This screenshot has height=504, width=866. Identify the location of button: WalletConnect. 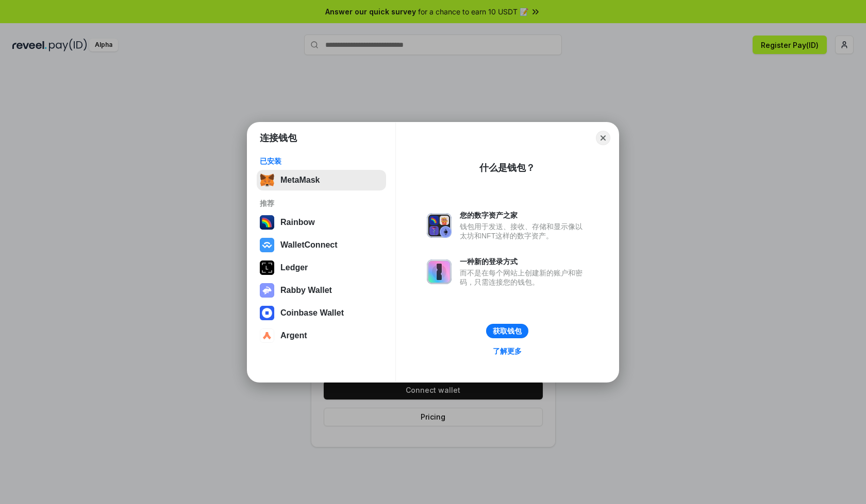
(321, 245).